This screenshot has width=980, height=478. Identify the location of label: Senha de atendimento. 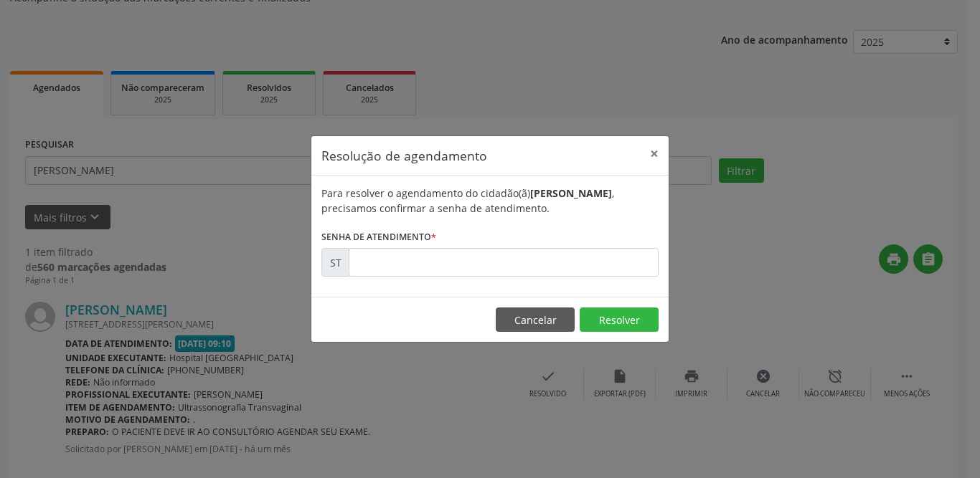
(379, 236).